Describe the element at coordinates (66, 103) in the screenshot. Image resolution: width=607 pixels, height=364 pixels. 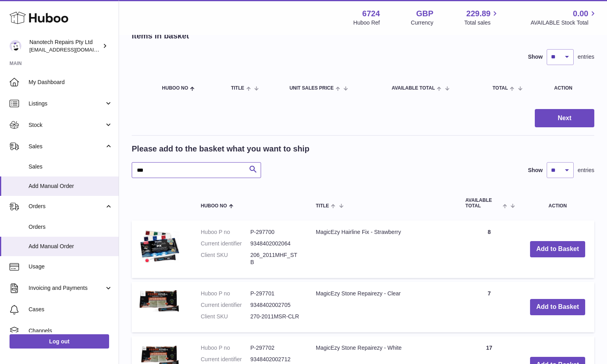
I see `span: Listings` at that location.